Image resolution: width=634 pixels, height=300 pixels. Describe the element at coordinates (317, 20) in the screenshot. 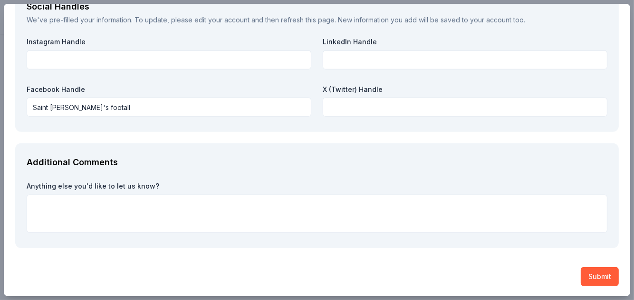

I see `div: We've pre-filled your information. To update, please and then refresh this page. New information ...` at that location.